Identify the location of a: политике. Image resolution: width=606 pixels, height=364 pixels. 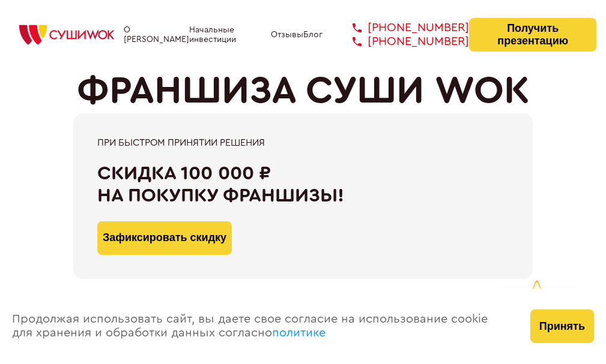
(299, 333).